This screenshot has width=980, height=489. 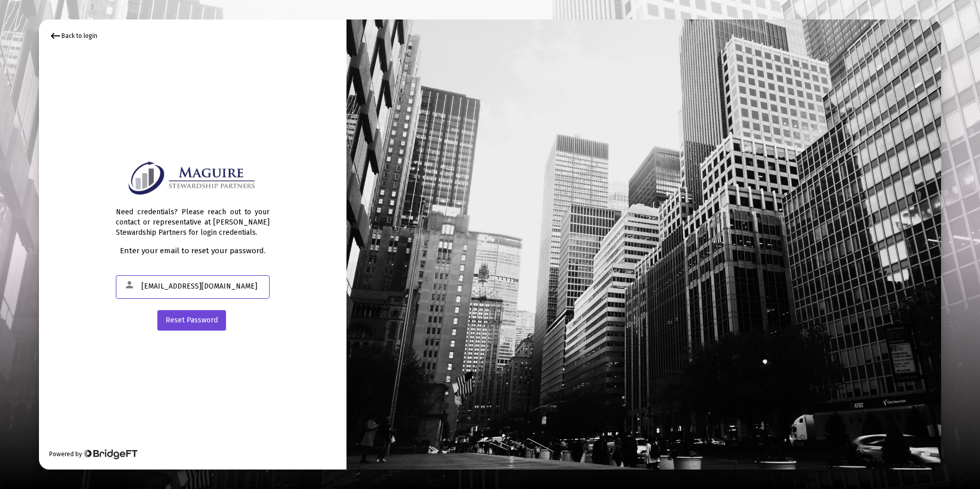 I want to click on mat-icon: keyboard_backspace, so click(x=56, y=36).